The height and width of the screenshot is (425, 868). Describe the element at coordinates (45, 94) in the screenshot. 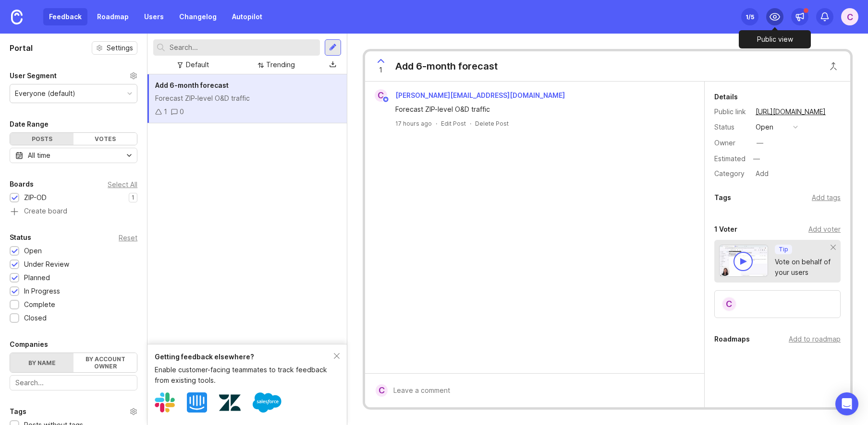

I see `div: Everyone (default)` at that location.